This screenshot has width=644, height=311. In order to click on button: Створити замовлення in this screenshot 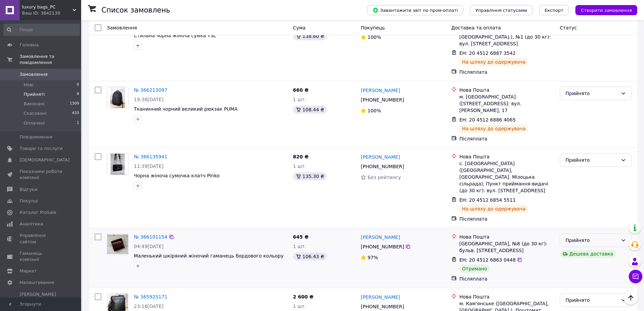, I will do `click(606, 10)`.